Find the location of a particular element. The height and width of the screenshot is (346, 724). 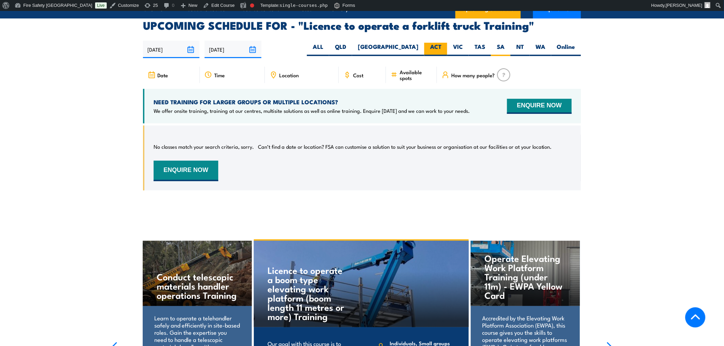

span: single-courses.php is located at coordinates (303, 5).